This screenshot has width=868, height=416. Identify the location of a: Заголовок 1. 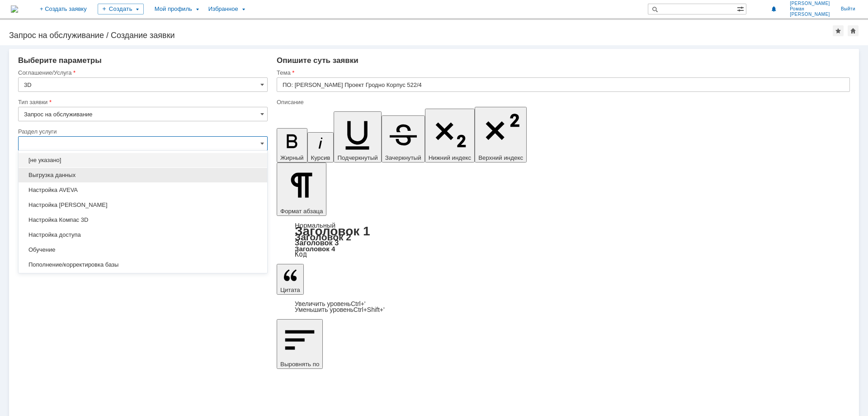
(332, 231).